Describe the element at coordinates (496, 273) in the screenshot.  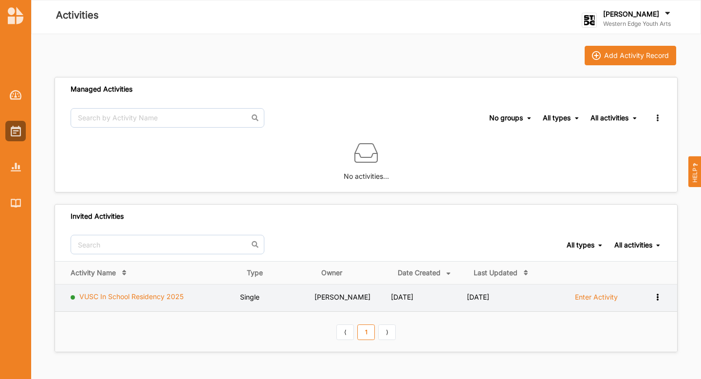
I see `div: Last Updated` at that location.